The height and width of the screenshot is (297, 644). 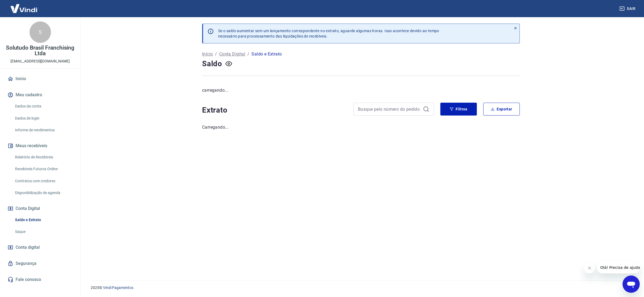 I want to click on a: Saque, so click(x=43, y=232).